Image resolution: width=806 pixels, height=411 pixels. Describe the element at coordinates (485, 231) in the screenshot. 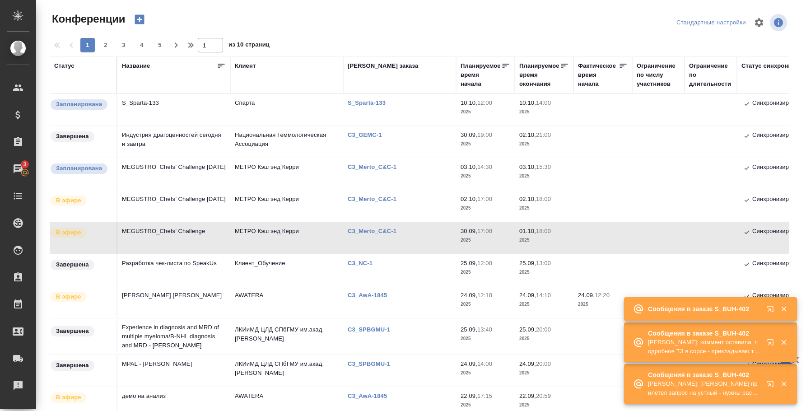

I see `p: 17:00` at that location.